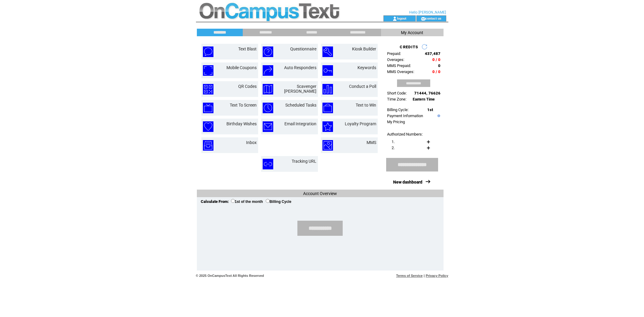 The height and width of the screenshot is (317, 644). What do you see at coordinates (242, 68) in the screenshot?
I see `a: Mobile Coupons` at bounding box center [242, 68].